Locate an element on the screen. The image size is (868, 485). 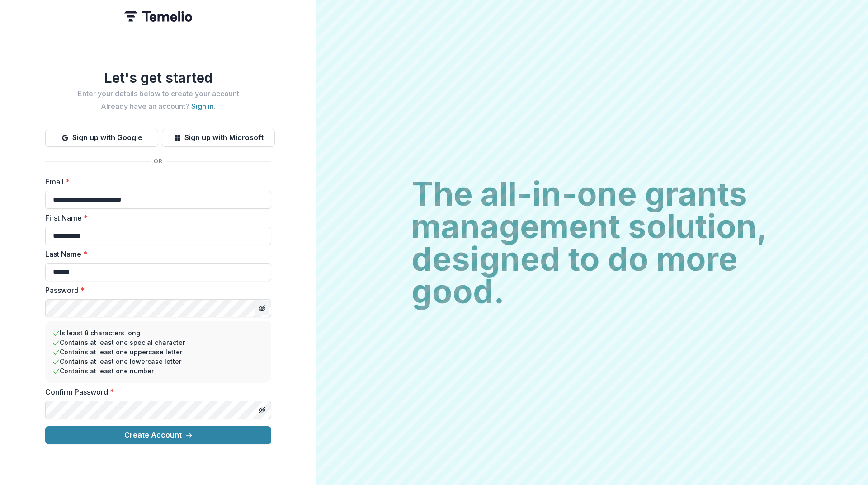
li: Contains at least one special character is located at coordinates (158, 342).